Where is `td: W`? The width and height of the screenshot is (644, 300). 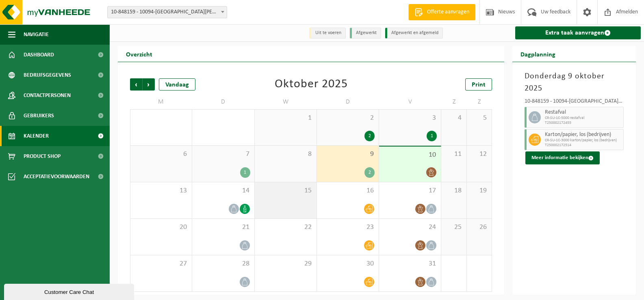
td: W is located at coordinates (286, 102).